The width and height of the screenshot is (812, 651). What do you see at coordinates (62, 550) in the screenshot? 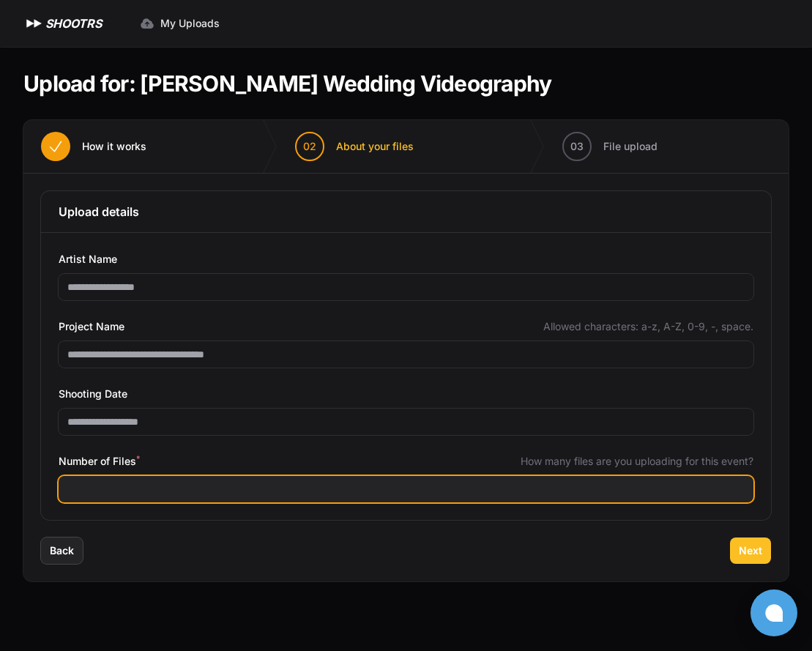
I see `button: Back` at bounding box center [62, 550].